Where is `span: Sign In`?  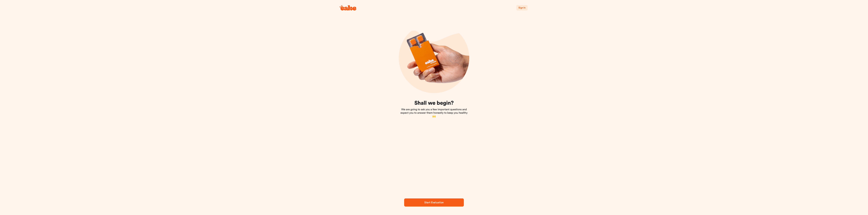
span: Sign In is located at coordinates (522, 8).